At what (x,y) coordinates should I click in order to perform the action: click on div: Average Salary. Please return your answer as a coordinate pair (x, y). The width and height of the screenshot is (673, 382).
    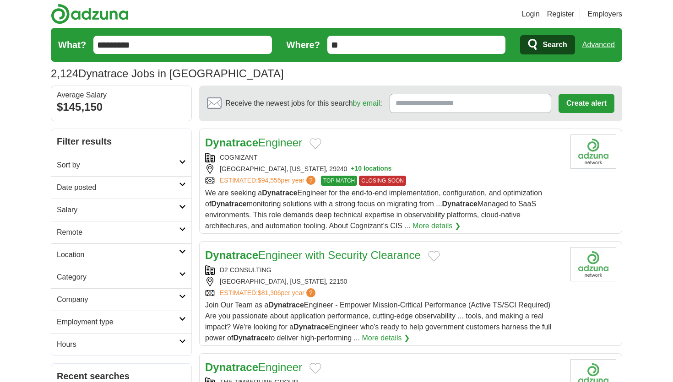
    Looking at the image, I should click on (121, 95).